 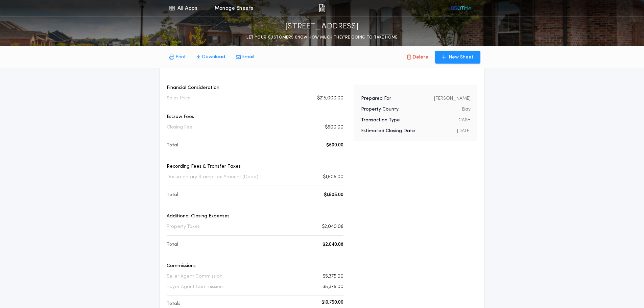 I want to click on p: $10,750.00, so click(x=332, y=302).